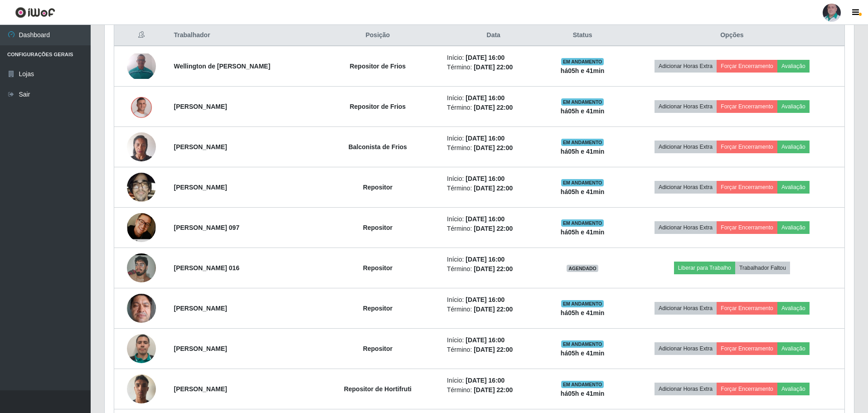 The image size is (868, 413). I want to click on img: 1748926864127.jpeg, so click(141, 187).